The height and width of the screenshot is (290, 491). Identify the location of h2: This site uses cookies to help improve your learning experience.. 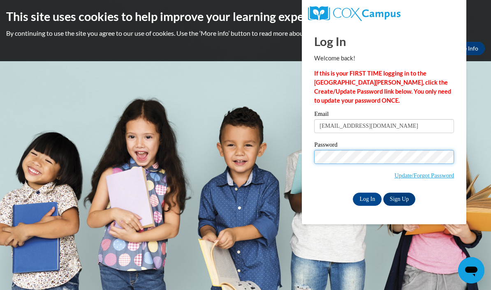
(246, 16).